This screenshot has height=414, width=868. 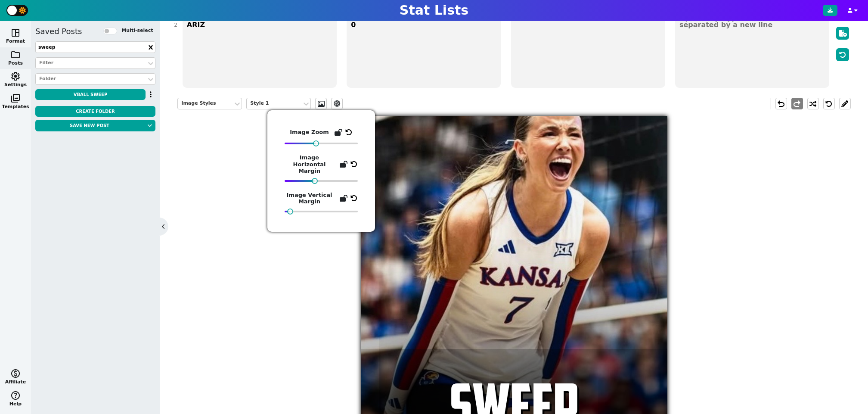 What do you see at coordinates (781, 103) in the screenshot?
I see `button: undo` at bounding box center [781, 103].